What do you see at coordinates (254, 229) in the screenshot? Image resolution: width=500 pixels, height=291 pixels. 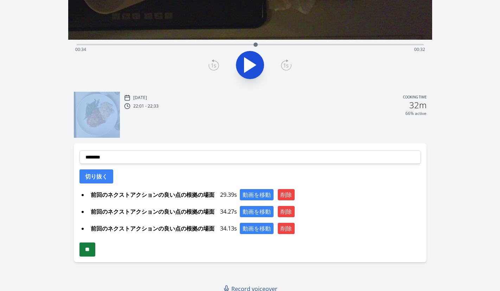 I see `div: 34.13s` at bounding box center [254, 229].